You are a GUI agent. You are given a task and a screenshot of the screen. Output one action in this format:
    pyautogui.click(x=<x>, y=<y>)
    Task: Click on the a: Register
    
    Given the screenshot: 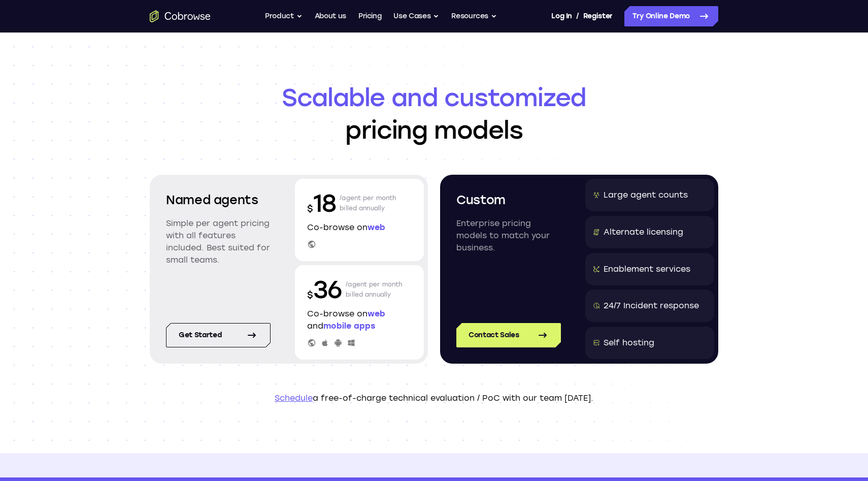 What is the action you would take?
    pyautogui.click(x=598, y=16)
    